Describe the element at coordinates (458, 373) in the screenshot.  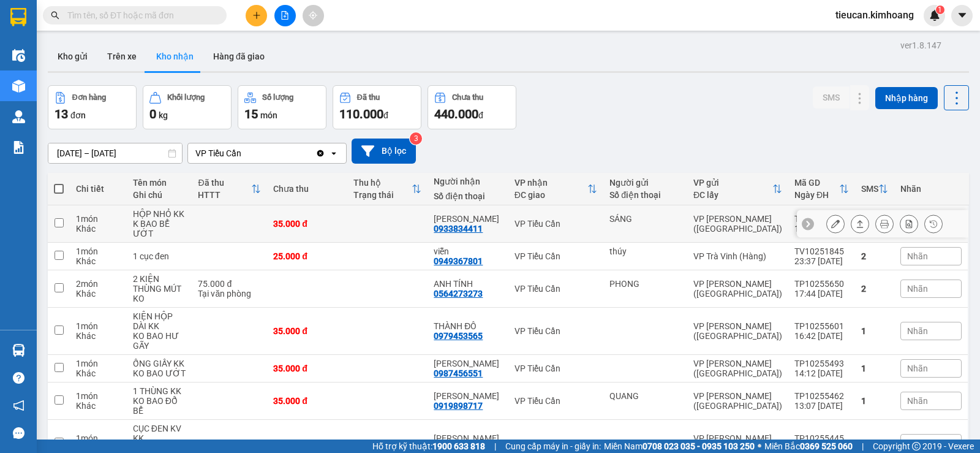
I see `div: 0987456551` at that location.